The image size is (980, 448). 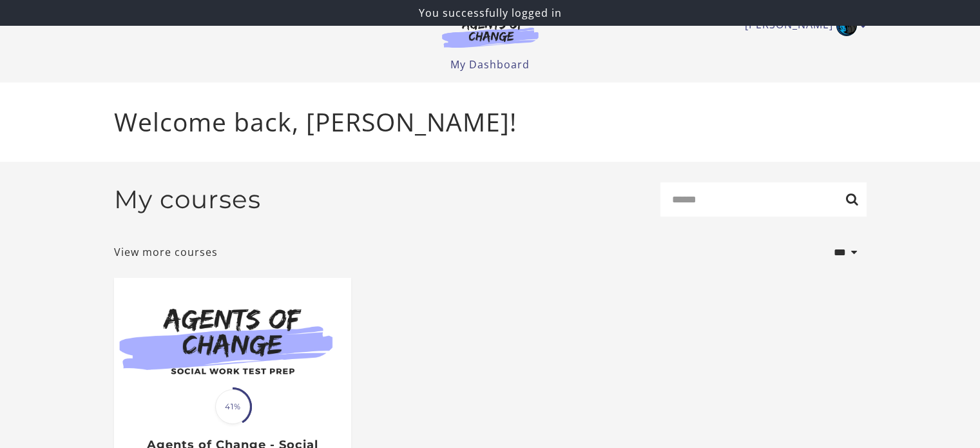 I want to click on a: View more courses, so click(x=166, y=252).